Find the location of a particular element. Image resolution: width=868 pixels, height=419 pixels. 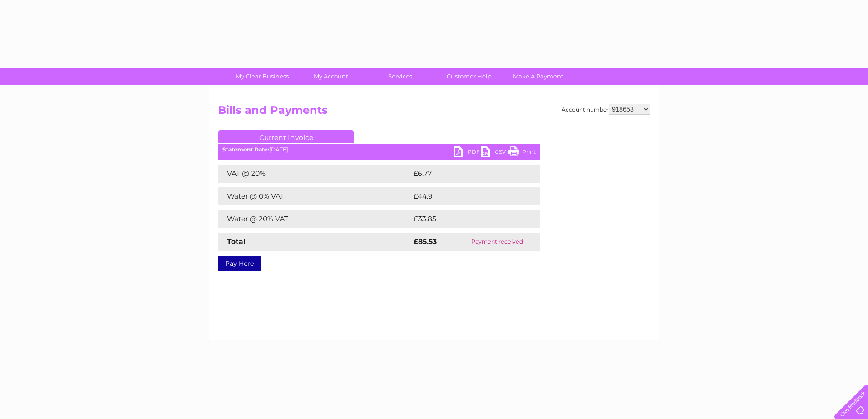

a: CSV is located at coordinates (495, 153).